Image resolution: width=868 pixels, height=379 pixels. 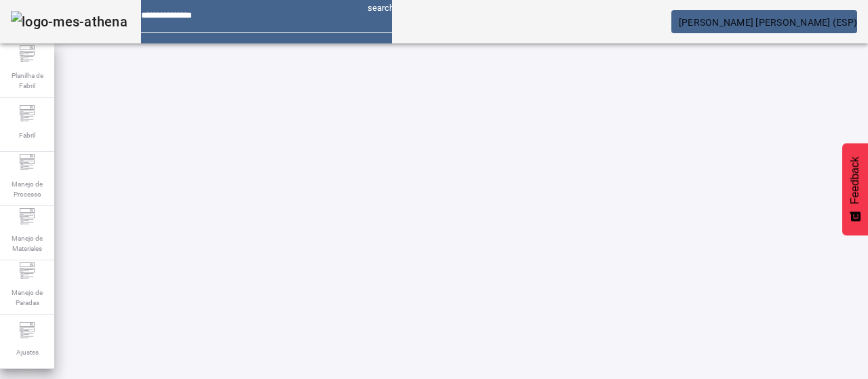 I want to click on span: Manejo de Paradas, so click(x=27, y=298).